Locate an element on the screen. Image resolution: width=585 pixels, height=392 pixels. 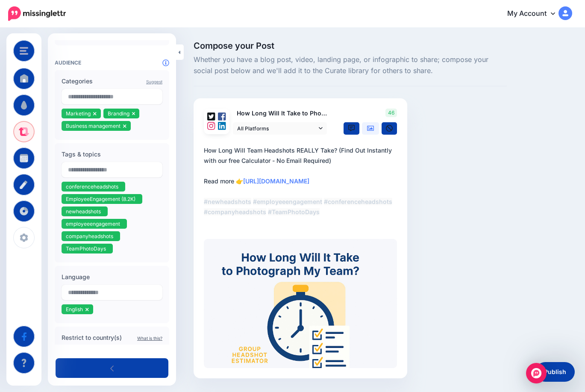
span: All Platforms is located at coordinates (277, 128).